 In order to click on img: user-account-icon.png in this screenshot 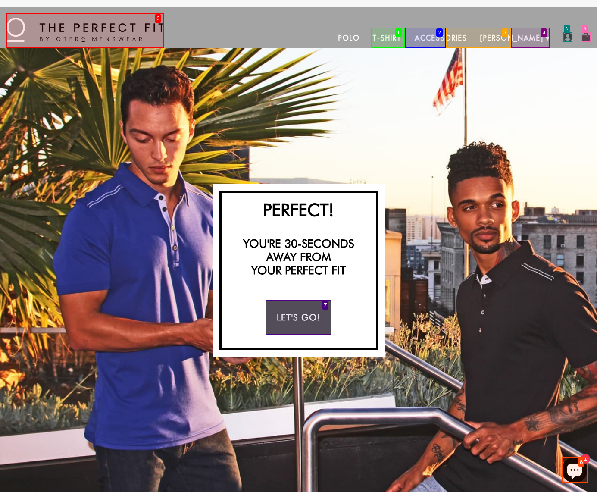, I will do `click(567, 37)`.